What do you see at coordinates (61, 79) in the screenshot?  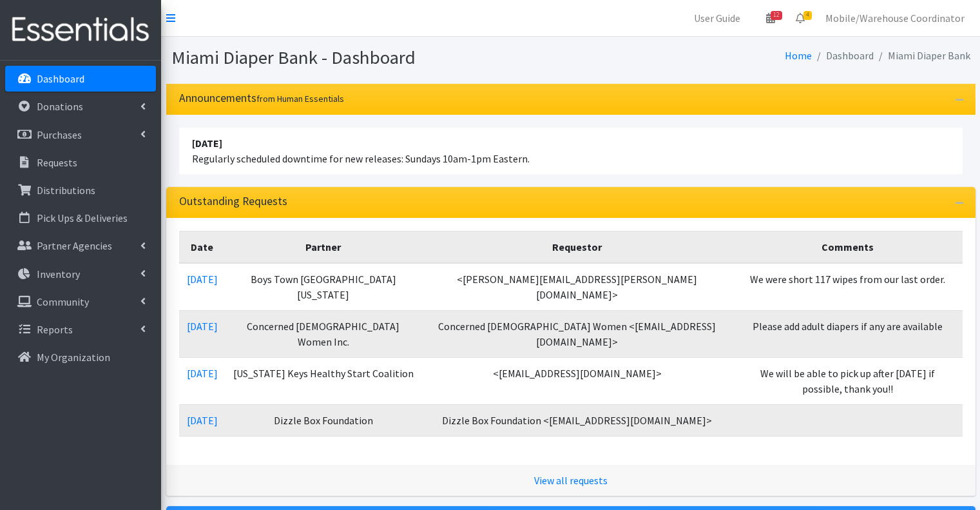 I see `p: Dashboard` at bounding box center [61, 79].